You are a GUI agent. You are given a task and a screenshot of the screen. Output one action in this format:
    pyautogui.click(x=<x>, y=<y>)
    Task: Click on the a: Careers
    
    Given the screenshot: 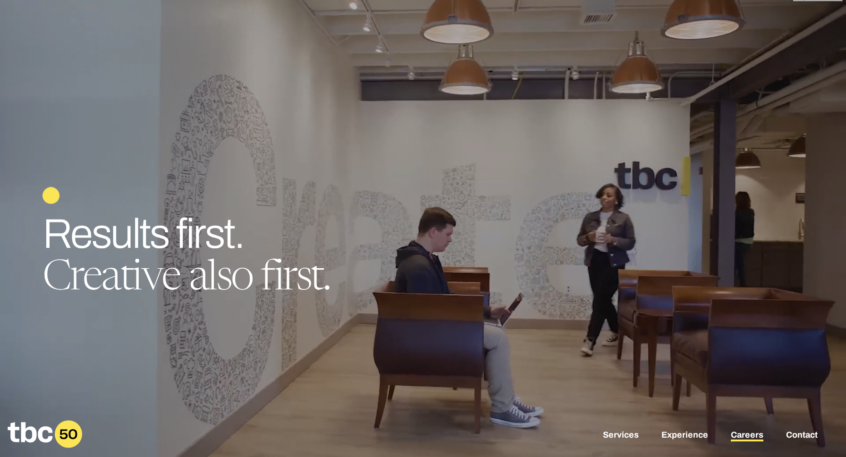 What is the action you would take?
    pyautogui.click(x=747, y=436)
    